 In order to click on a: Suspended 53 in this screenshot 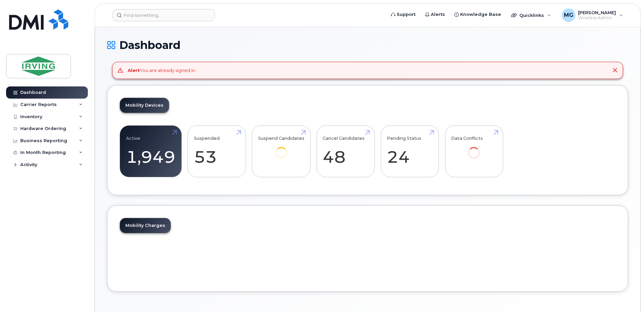, I will do `click(217, 151)`.